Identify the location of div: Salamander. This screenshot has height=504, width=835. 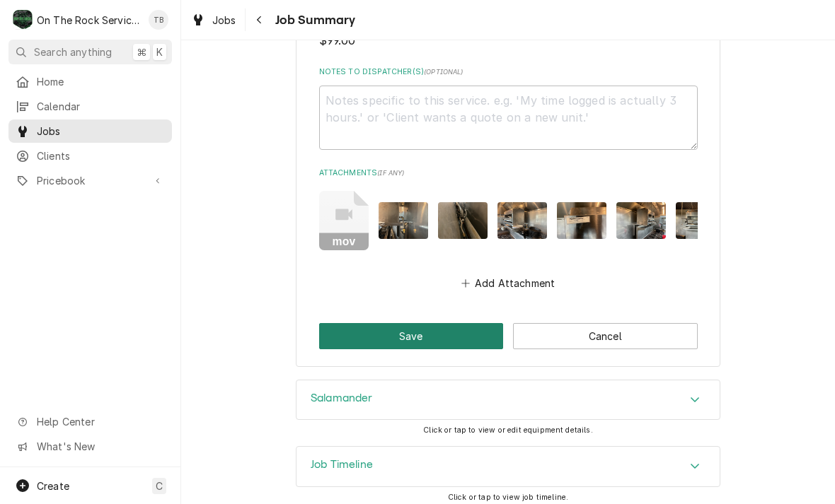
(508, 400).